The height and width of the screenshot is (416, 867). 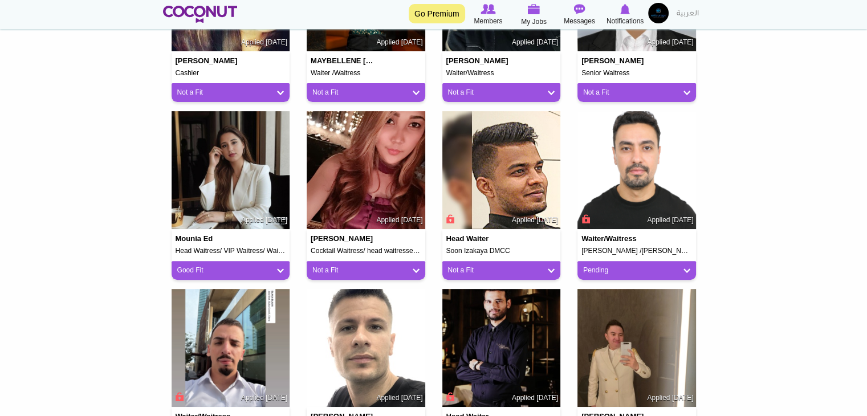 I want to click on a: Go Premium, so click(x=437, y=14).